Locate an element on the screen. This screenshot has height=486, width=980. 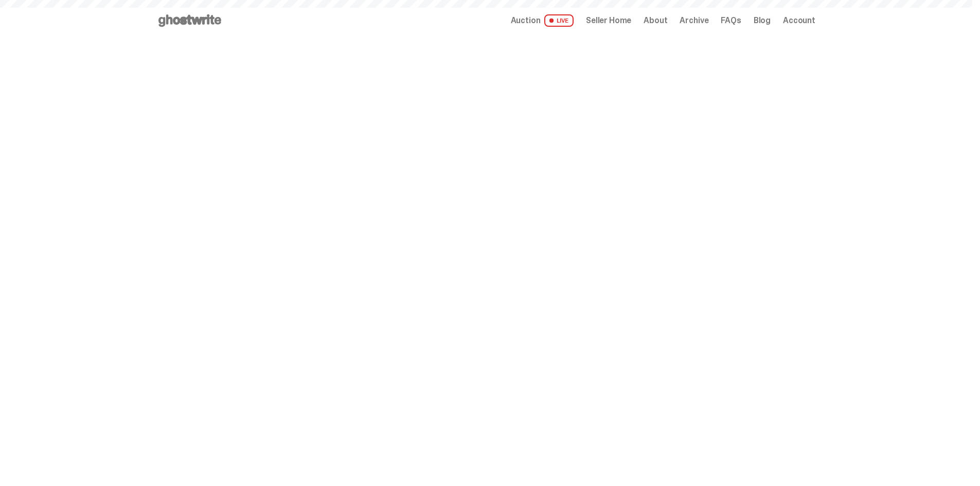
a: About is located at coordinates (655, 20).